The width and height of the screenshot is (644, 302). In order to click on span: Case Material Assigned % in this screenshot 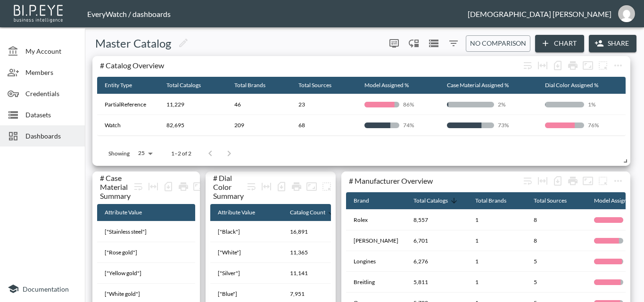, I will do `click(484, 86)`.